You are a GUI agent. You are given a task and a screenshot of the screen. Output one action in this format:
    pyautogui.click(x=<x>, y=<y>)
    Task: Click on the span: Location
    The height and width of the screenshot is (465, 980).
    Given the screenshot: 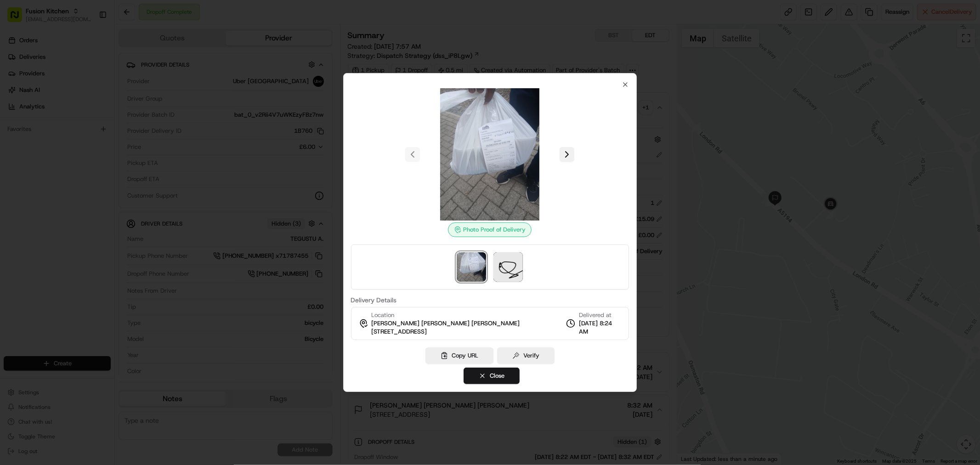 What is the action you would take?
    pyautogui.click(x=383, y=315)
    